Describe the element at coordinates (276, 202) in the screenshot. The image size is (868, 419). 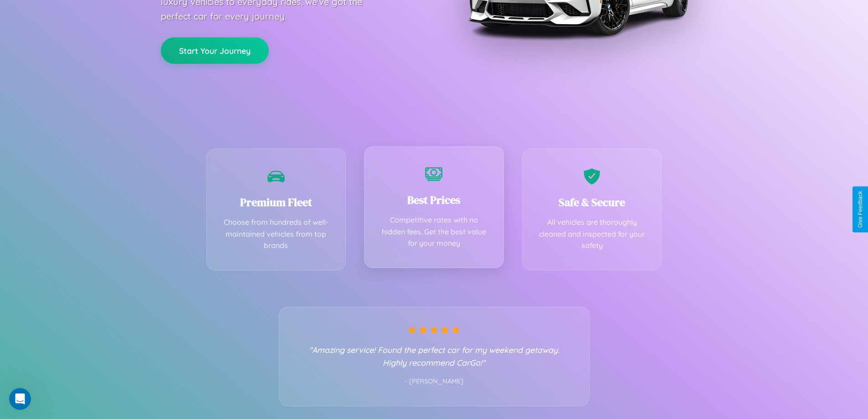
I see `h3: Premium Fleet` at that location.